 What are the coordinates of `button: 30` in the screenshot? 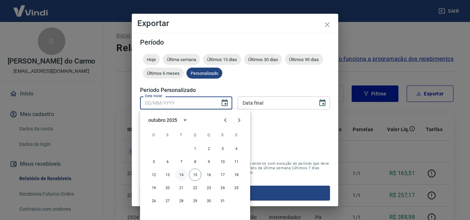 It's located at (209, 201).